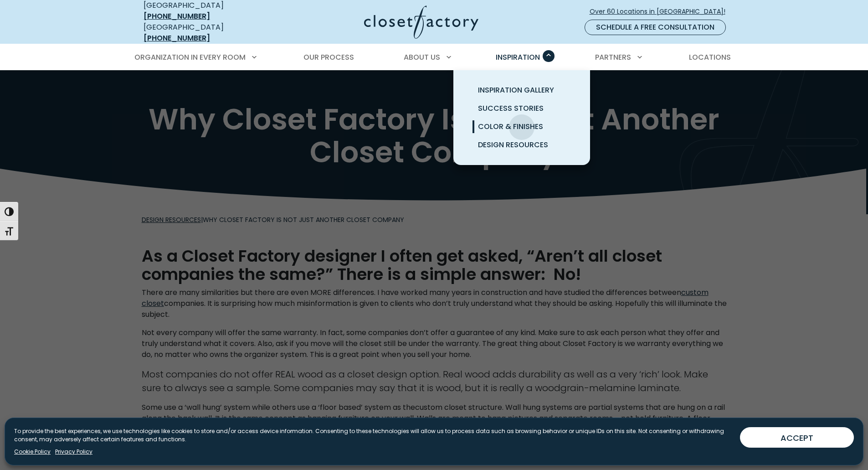  What do you see at coordinates (522, 117) in the screenshot?
I see `ul: Inspiration submenu` at bounding box center [522, 117].